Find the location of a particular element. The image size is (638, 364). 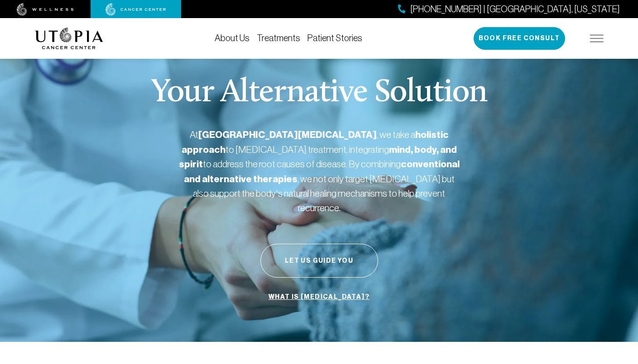

strong: conventional and alternative therapies is located at coordinates (322, 171).